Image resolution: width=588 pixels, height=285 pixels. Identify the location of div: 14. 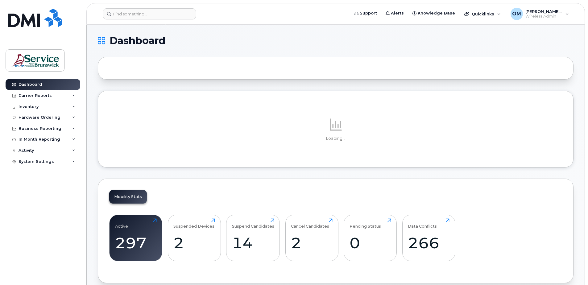
(253, 243).